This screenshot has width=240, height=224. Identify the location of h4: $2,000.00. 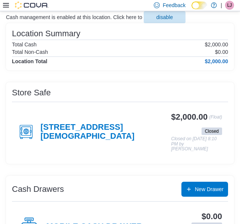
(217, 61).